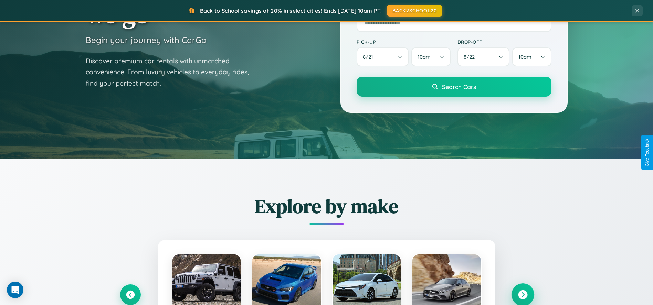  I want to click on div: Open Intercom Messenger, so click(15, 290).